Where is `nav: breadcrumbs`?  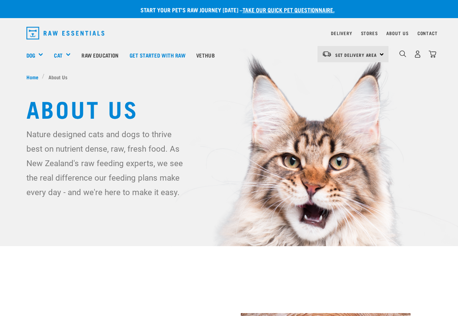
nav: breadcrumbs is located at coordinates (229, 77).